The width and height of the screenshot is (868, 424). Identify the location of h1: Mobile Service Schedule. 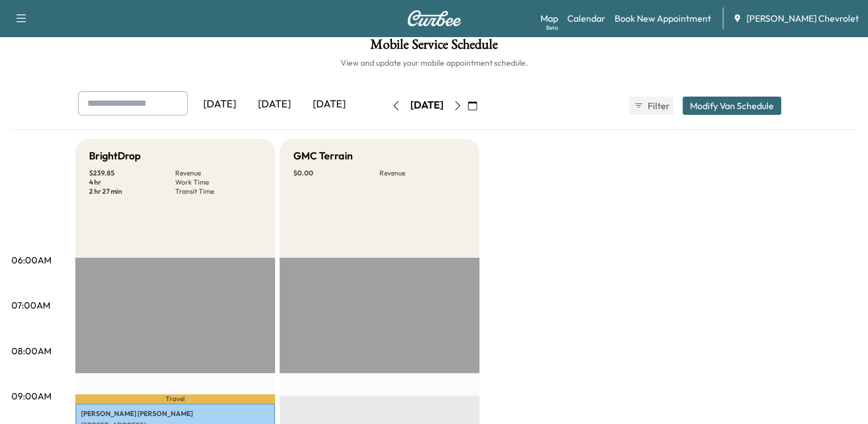
(434, 47).